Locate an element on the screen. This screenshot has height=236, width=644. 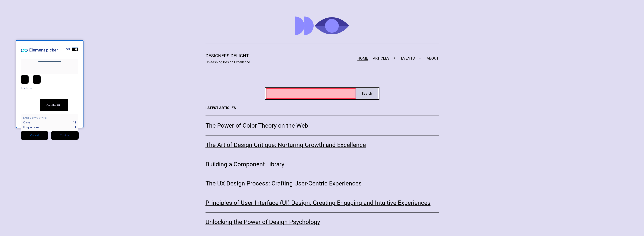
div: LAST 7 DAYS STATS is located at coordinates (35, 118).